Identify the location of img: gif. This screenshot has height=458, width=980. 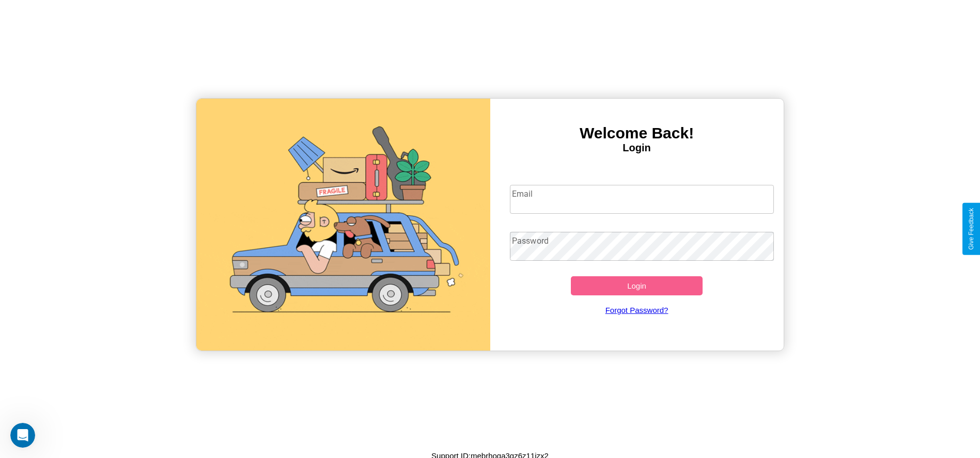
(343, 225).